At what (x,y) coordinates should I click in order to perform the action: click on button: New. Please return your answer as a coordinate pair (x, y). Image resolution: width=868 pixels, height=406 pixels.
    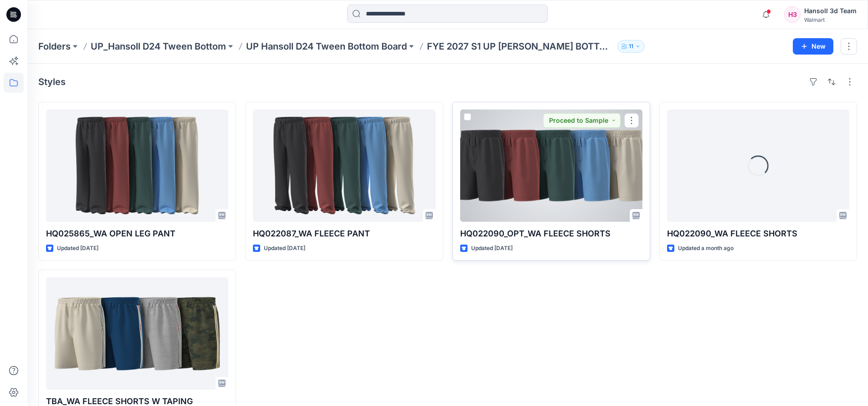
    Looking at the image, I should click on (813, 47).